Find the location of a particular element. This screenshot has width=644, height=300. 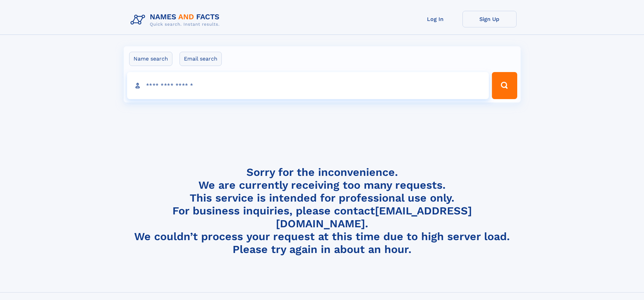

button: Search Button is located at coordinates (504, 86).